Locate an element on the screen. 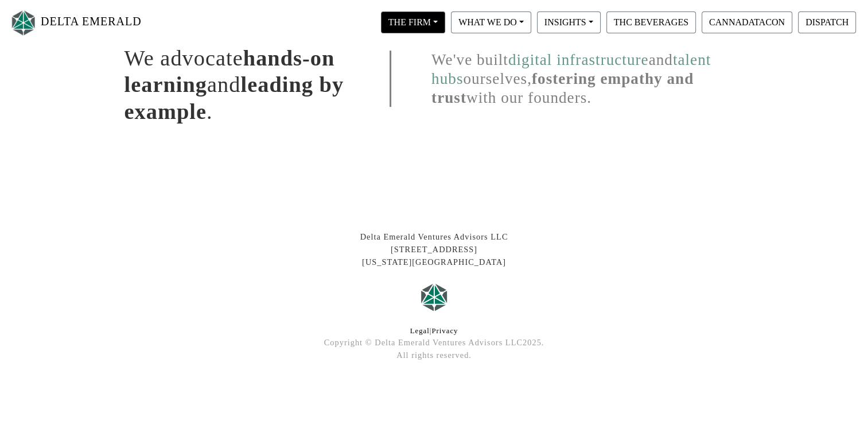  h1: We've built and ourselves, with our founders. is located at coordinates (567, 78).